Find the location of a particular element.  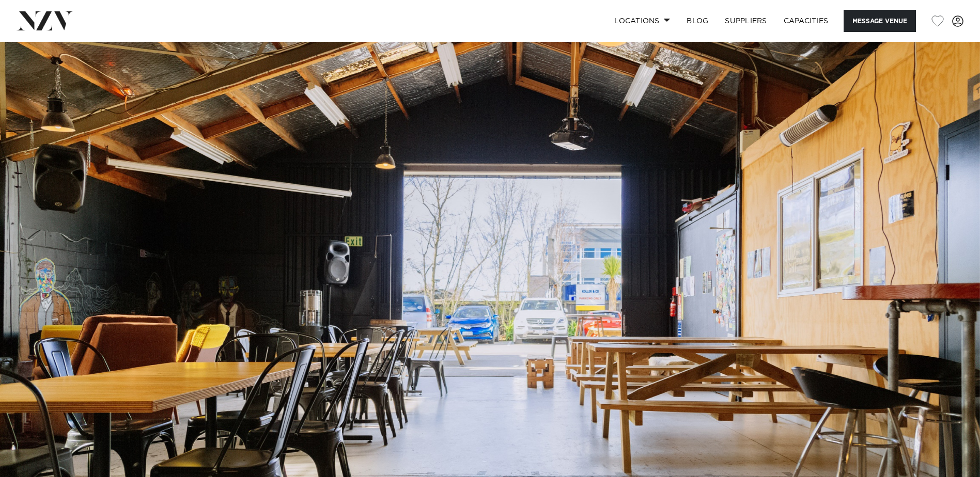

a: Capacities is located at coordinates (806, 21).